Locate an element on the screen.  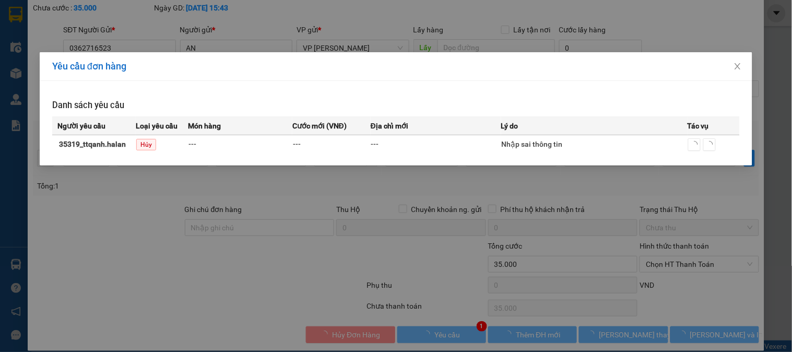
span: Địa chỉ mới is located at coordinates (390, 126).